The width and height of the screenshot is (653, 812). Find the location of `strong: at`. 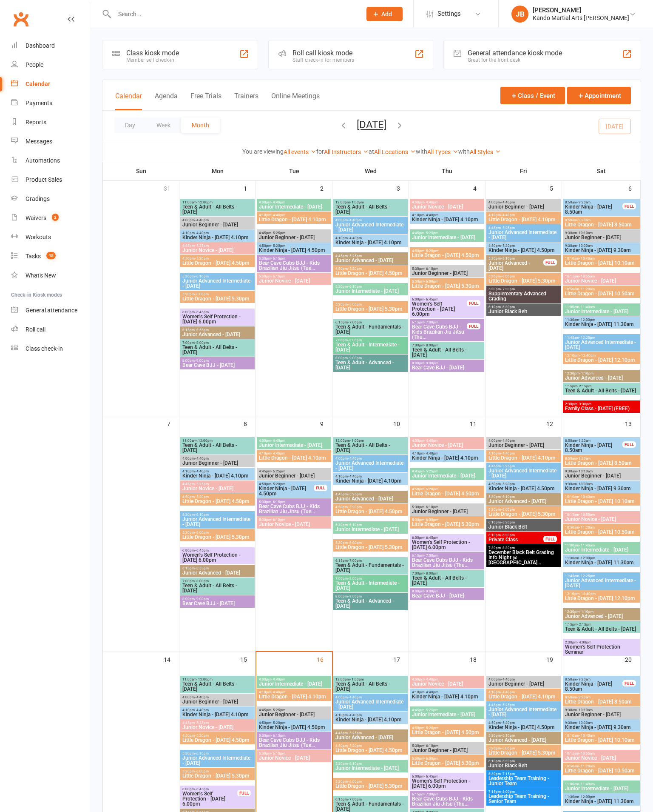

strong: at is located at coordinates (371, 151).